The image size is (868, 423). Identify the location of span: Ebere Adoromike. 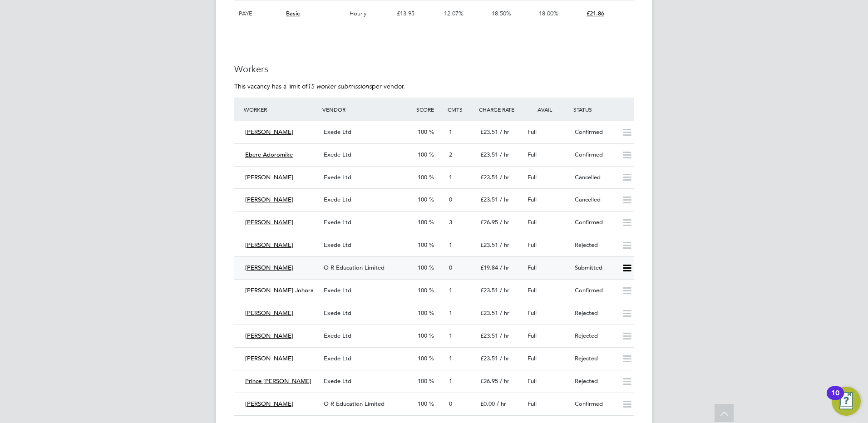
(269, 154).